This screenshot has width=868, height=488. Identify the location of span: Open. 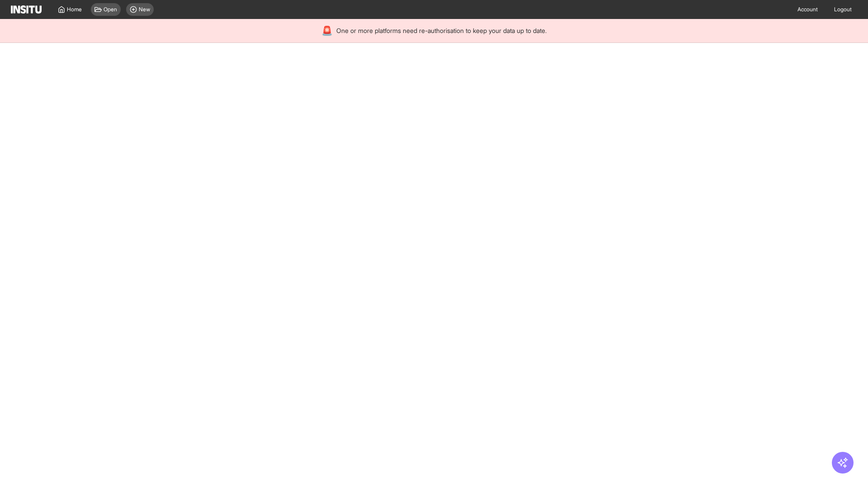
(110, 10).